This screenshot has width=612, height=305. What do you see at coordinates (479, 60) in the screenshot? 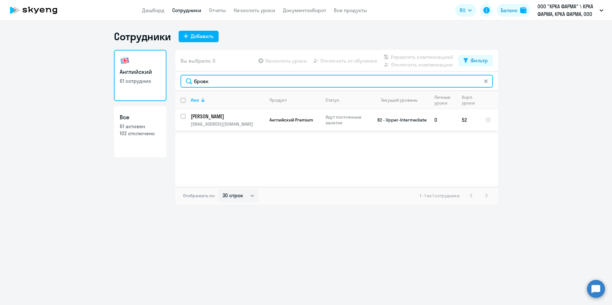
I see `div: Фильтр` at bounding box center [479, 60].